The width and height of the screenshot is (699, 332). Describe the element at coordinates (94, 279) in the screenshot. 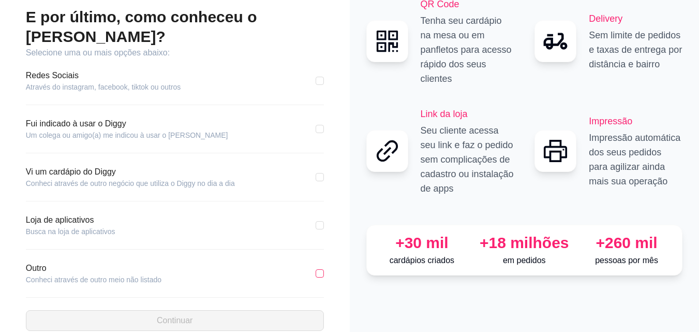

I see `article: Conheci através de outro meio não listado` at that location.